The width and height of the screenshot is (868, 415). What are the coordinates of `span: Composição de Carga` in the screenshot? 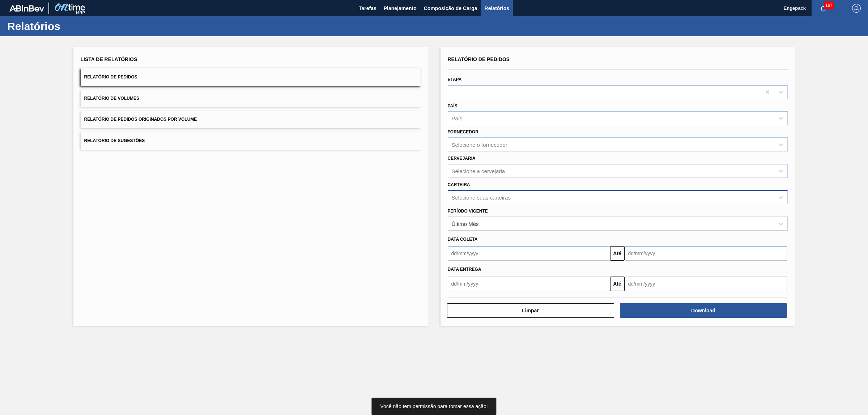 It's located at (451, 8).